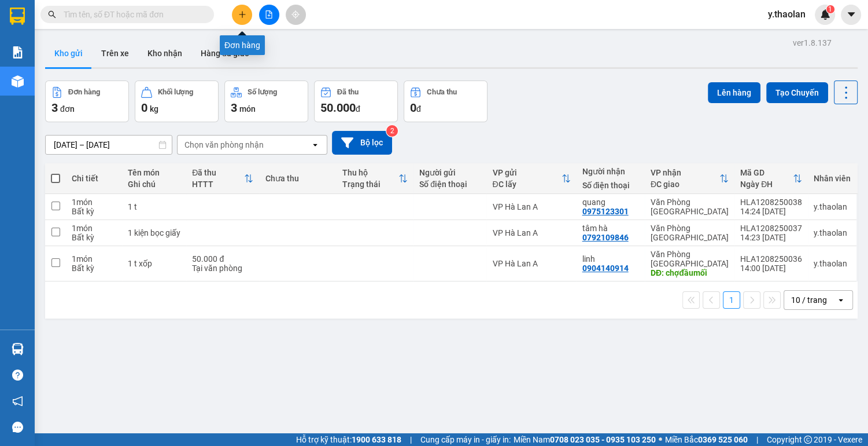 The image size is (868, 446). I want to click on span: caret-down, so click(851, 15).